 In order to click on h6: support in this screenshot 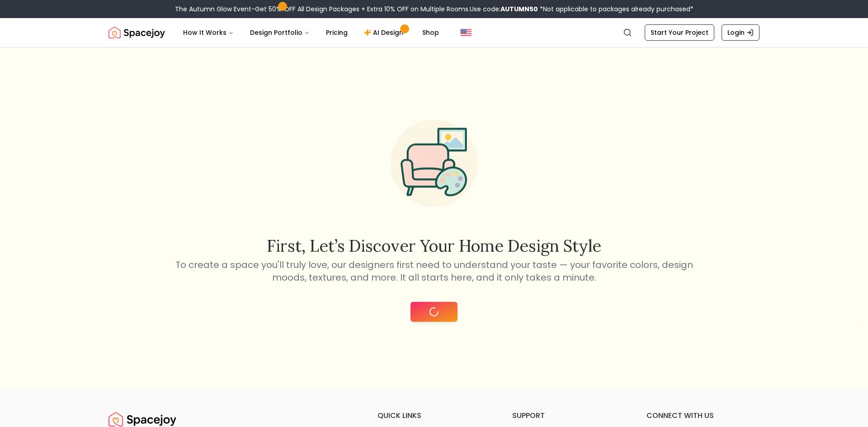, I will do `click(569, 416)`.